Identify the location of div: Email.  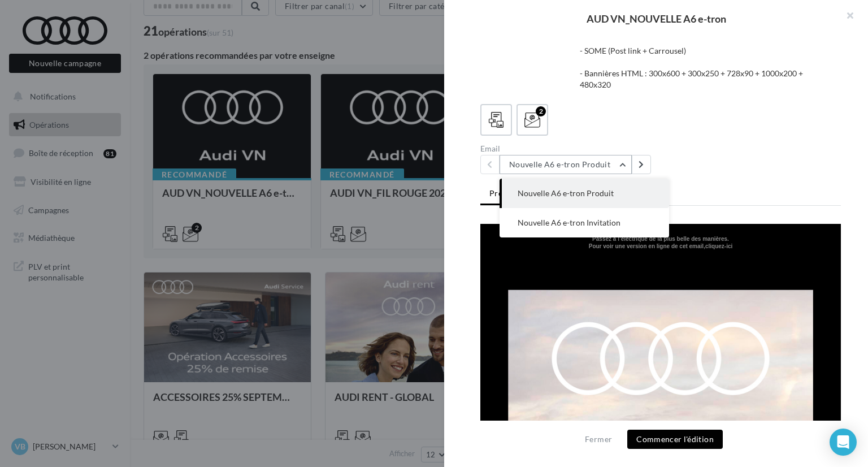
(568, 149).